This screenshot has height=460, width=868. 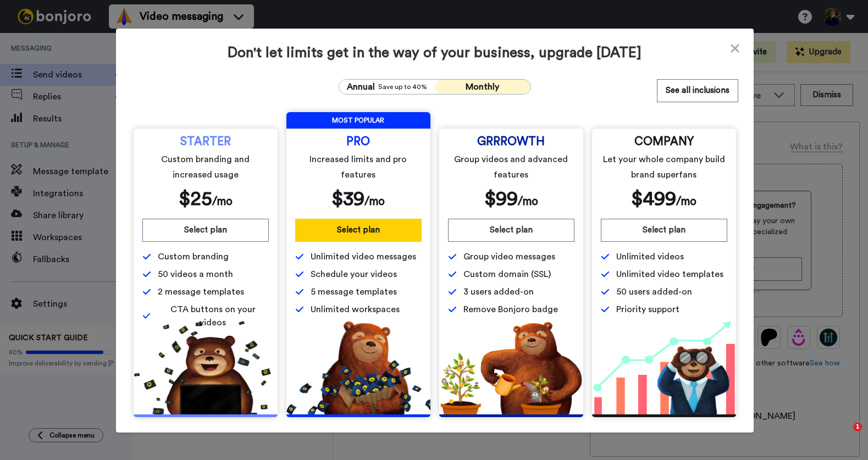 What do you see at coordinates (483, 87) in the screenshot?
I see `button: Monthly` at bounding box center [483, 87].